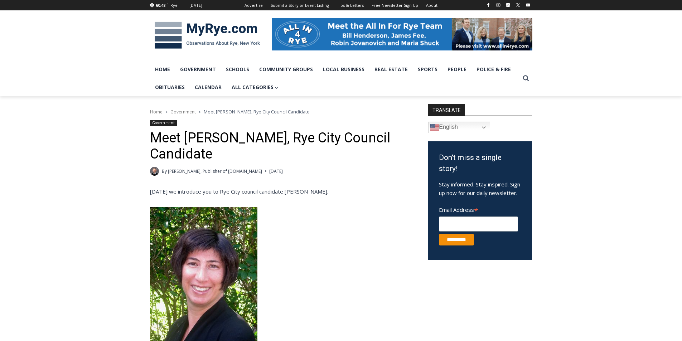 Image resolution: width=682 pixels, height=341 pixels. I want to click on label: Email Address, so click(478, 209).